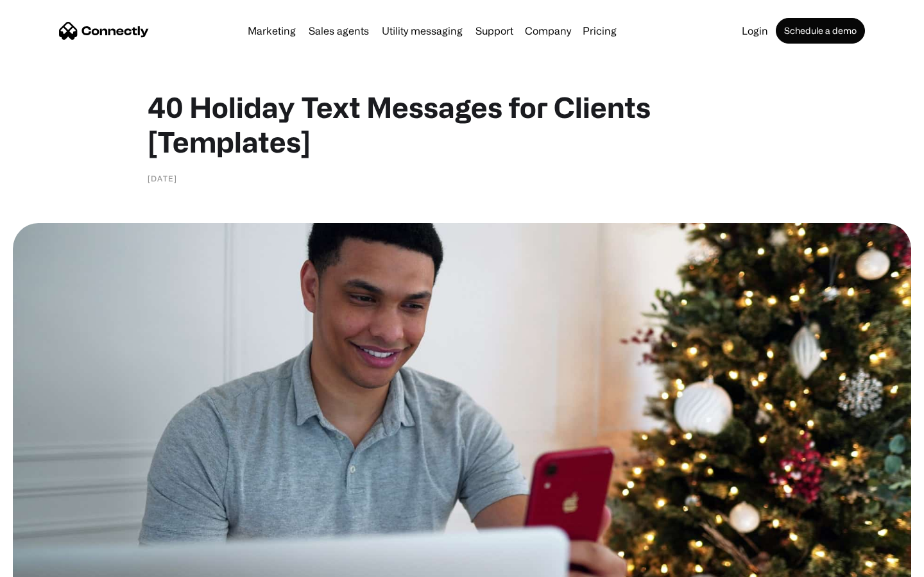 This screenshot has width=924, height=577. I want to click on a: Sales agents, so click(339, 31).